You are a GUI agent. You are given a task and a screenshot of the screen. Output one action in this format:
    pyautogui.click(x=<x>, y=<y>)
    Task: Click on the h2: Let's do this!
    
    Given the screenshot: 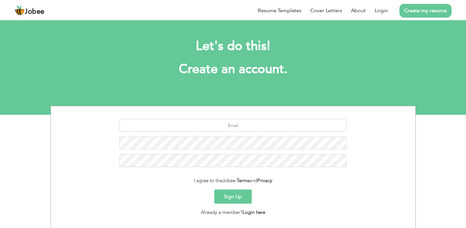 What is the action you would take?
    pyautogui.click(x=233, y=46)
    